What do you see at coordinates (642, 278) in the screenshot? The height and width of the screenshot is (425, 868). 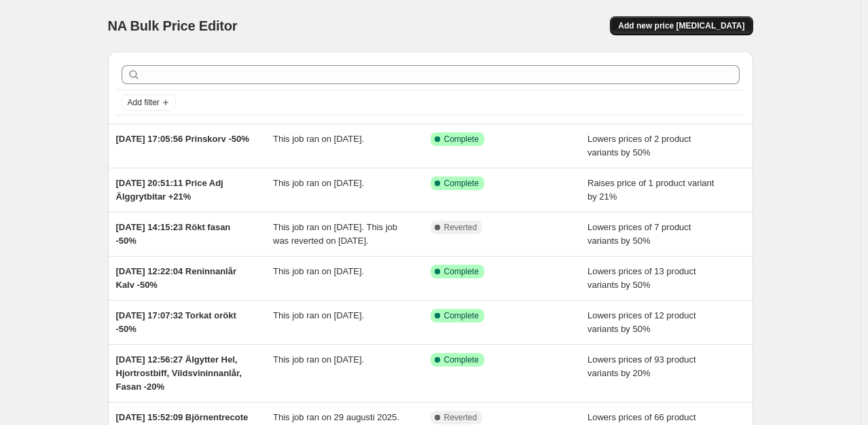 I see `span: Lowers prices of 13 product variants by 50%` at bounding box center [642, 278].